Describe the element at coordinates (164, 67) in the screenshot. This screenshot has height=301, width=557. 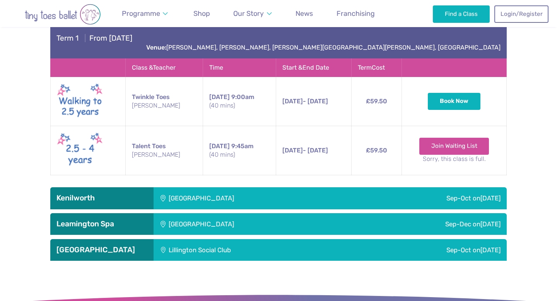
I see `th: Class & Teacher` at that location.